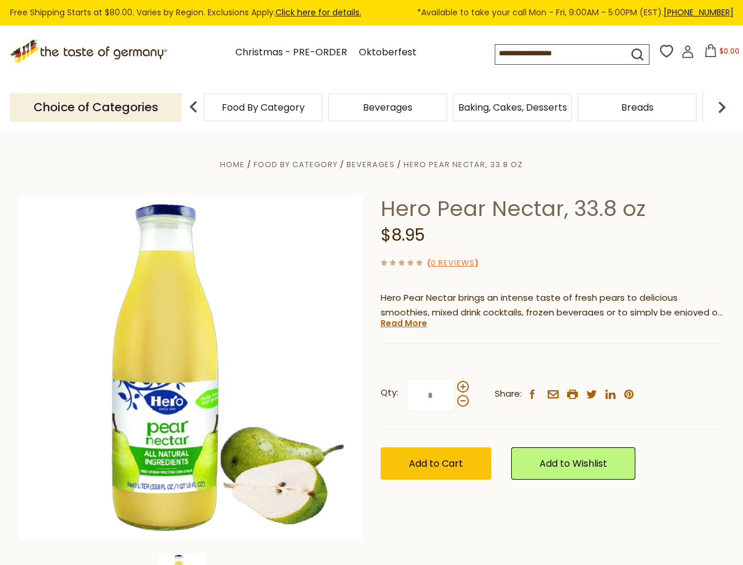 The width and height of the screenshot is (743, 565). What do you see at coordinates (463, 164) in the screenshot?
I see `span: Hero Pear Nectar, 33.8 oz` at bounding box center [463, 164].